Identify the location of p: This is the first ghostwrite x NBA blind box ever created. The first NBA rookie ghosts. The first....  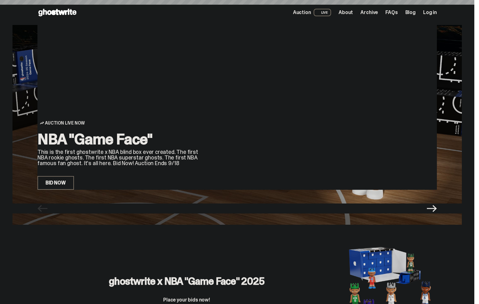
(119, 158).